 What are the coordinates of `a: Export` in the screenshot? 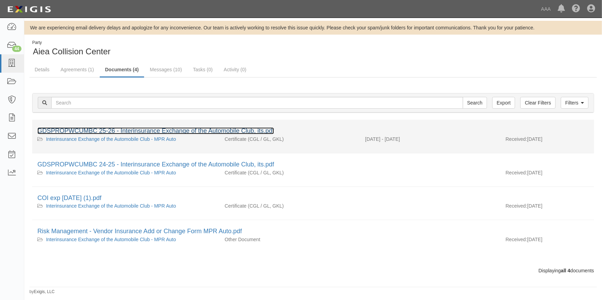 It's located at (504, 103).